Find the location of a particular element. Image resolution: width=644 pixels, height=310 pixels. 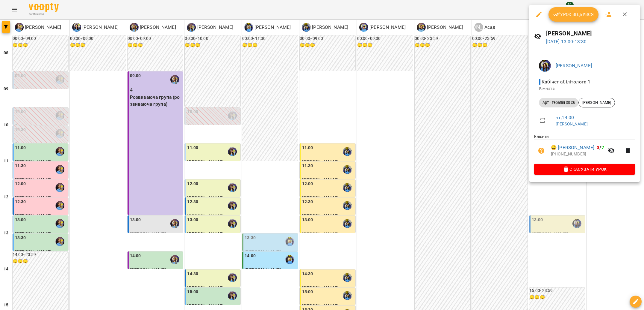

button: Візит ще не сплачено. Додати оплату? is located at coordinates (541, 151).